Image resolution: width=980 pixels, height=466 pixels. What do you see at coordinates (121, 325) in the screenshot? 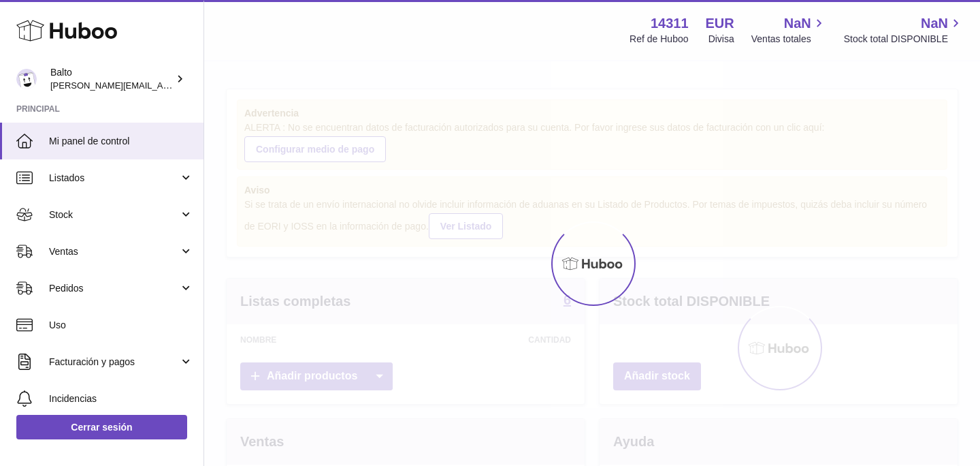
I see `span: Uso` at bounding box center [121, 325].